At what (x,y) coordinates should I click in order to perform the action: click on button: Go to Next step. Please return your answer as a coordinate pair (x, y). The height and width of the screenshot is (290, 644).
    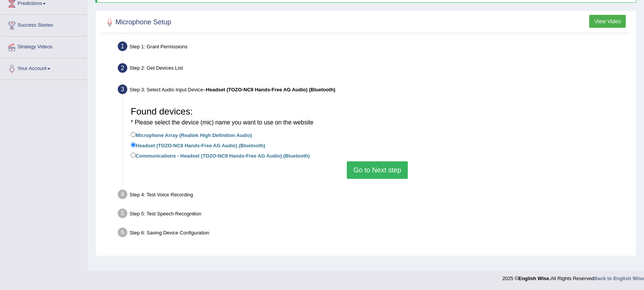
    Looking at the image, I should click on (377, 170).